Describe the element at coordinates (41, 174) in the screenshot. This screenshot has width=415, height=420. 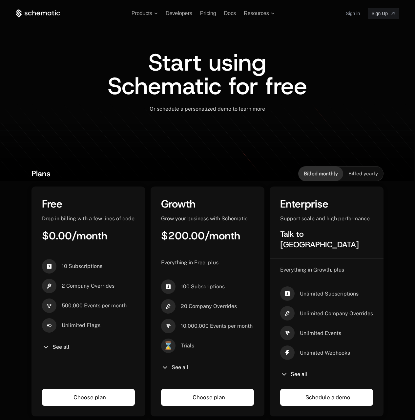
I see `span: Plans` at that location.